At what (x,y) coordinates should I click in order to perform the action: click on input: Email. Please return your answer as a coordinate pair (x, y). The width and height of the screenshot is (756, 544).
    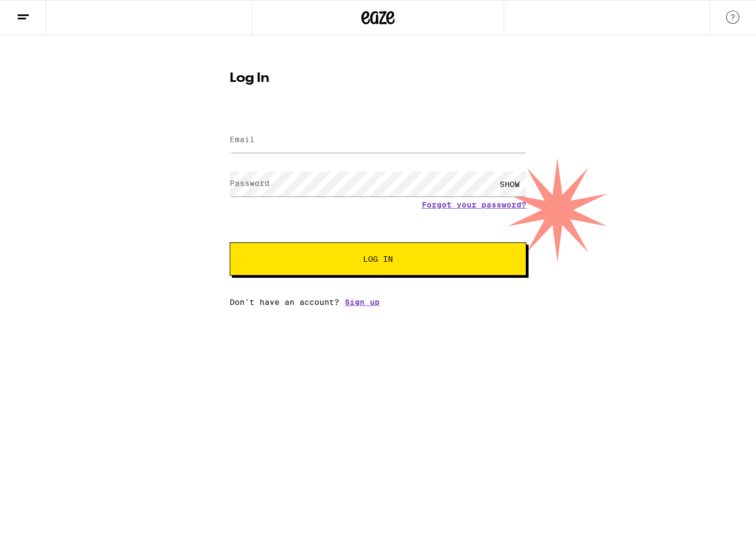
    Looking at the image, I should click on (378, 140).